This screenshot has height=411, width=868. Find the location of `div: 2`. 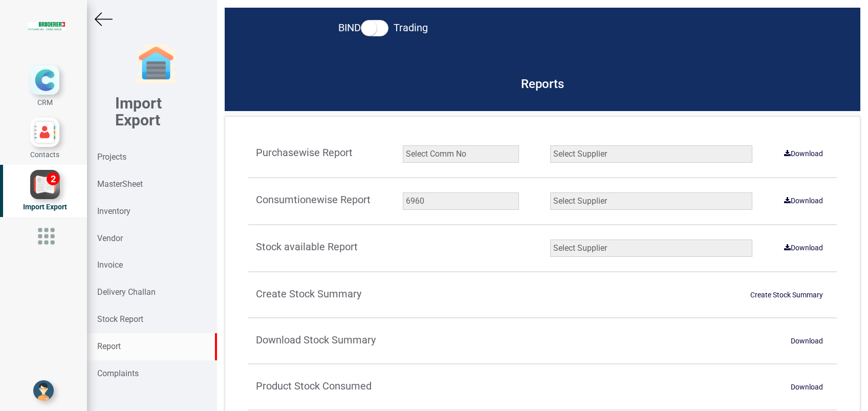

div: 2 is located at coordinates (53, 179).